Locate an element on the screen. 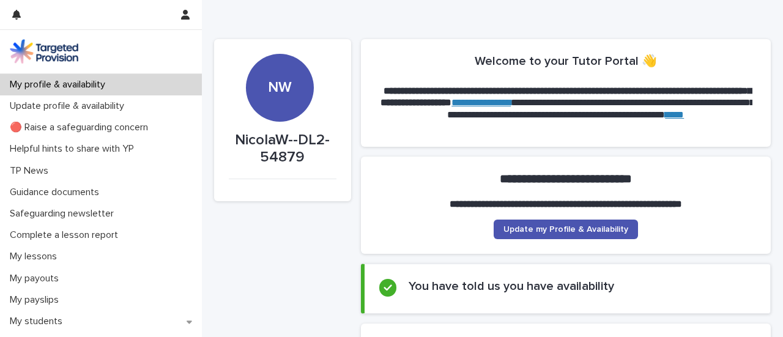  span: Update my Profile & Availability is located at coordinates (566, 230).